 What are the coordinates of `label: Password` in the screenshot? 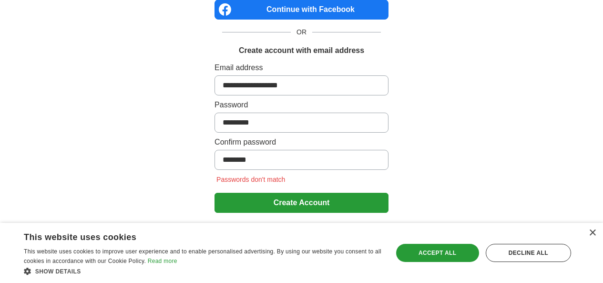 It's located at (301, 105).